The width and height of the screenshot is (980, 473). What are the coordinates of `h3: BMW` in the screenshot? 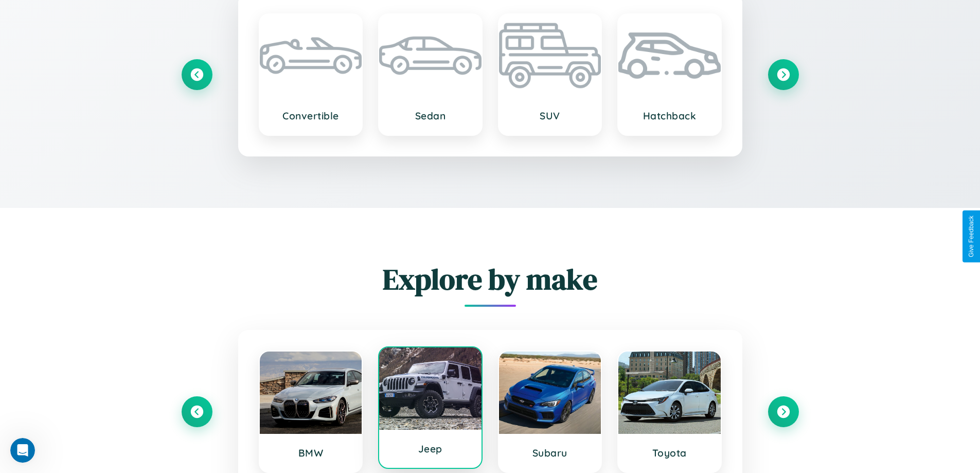 It's located at (311, 453).